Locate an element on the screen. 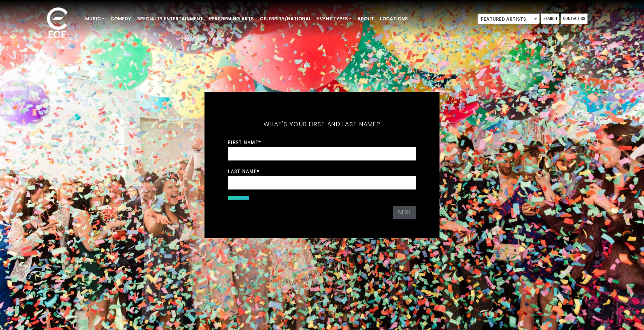  img: ece_new_logo_whitev2-1.png is located at coordinates (57, 23).